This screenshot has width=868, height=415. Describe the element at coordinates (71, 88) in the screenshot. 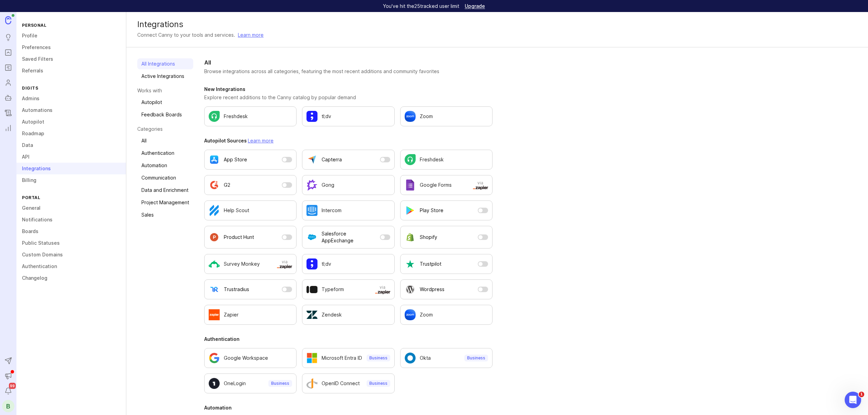

I see `div: Digits` at that location.